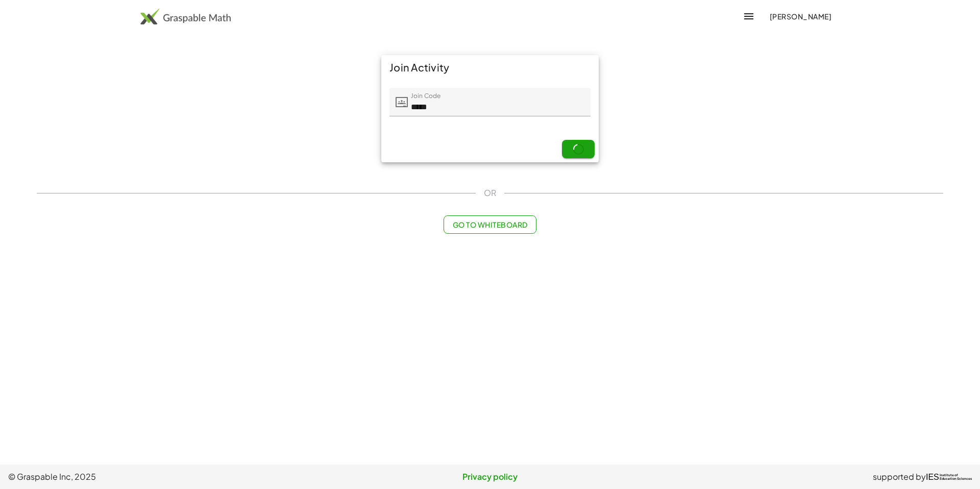 This screenshot has height=489, width=980. What do you see at coordinates (168, 477) in the screenshot?
I see `span: © Graspable Inc, 2025` at bounding box center [168, 477].